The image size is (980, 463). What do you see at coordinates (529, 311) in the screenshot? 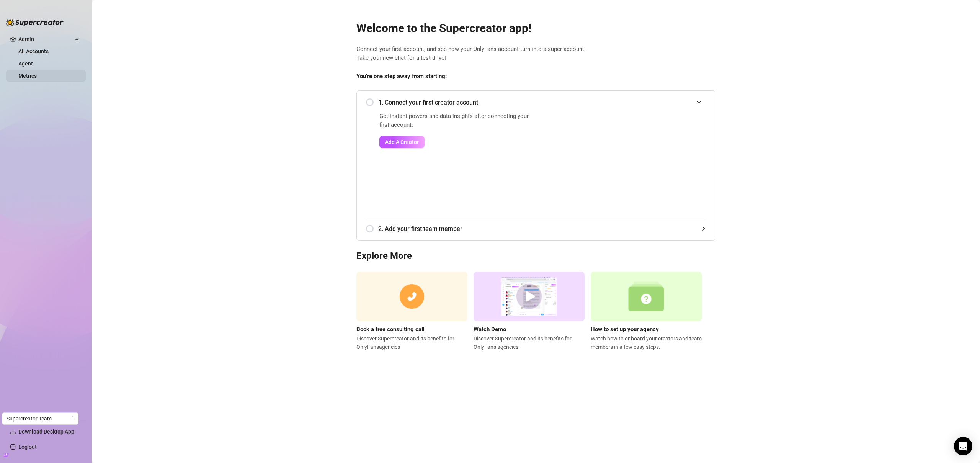
I see `a: Watch DemoDiscover Supercreator and its benefits for OnlyFans agencies.` at bounding box center [529, 311].